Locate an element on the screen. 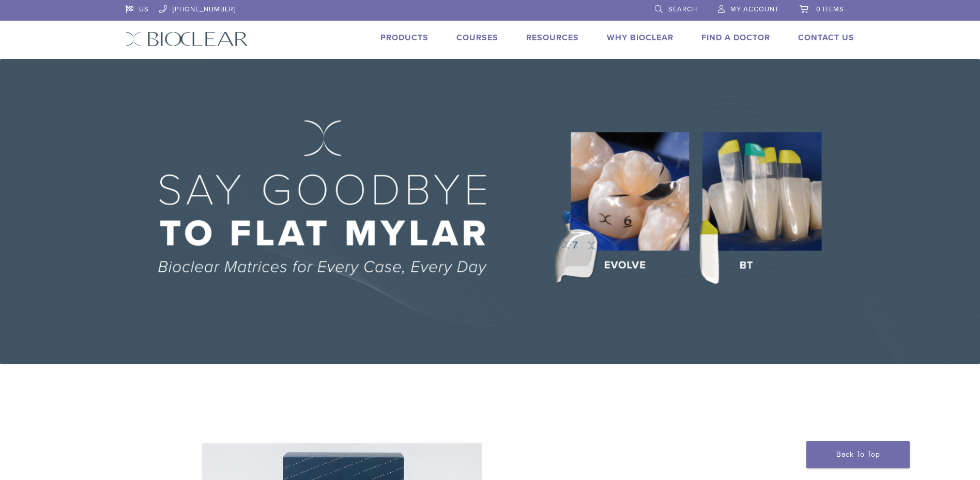 This screenshot has width=980, height=480. span: Search is located at coordinates (683, 9).